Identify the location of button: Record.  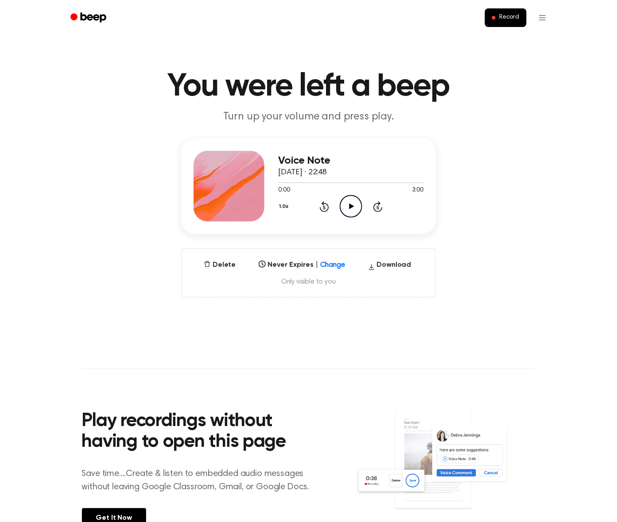
(505, 18).